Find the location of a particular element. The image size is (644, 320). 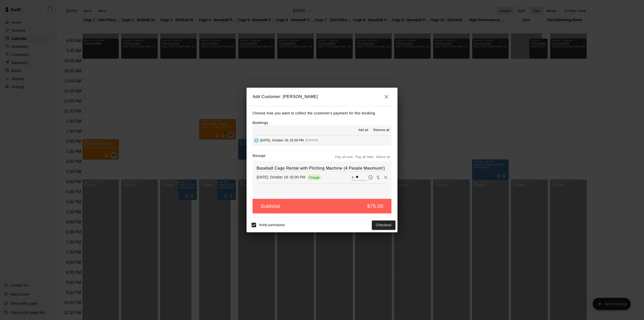

span: Remove all is located at coordinates (381, 130).